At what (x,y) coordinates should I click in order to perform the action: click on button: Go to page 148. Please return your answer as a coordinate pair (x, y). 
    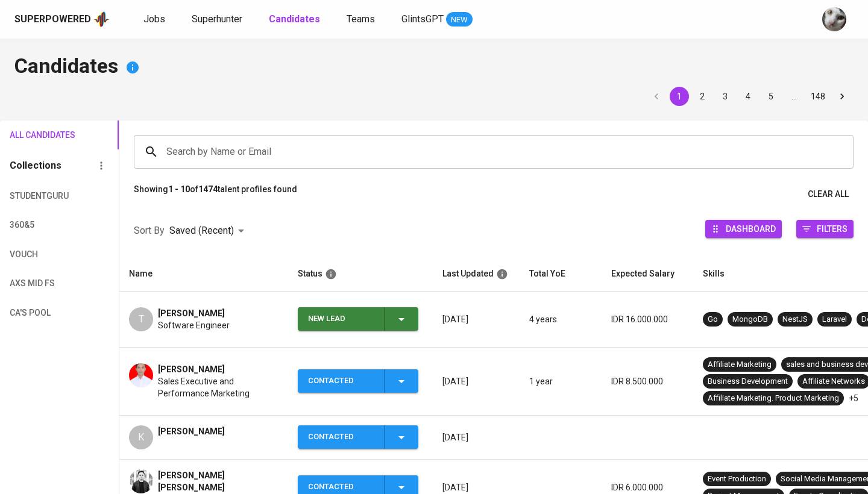
    Looking at the image, I should click on (818, 96).